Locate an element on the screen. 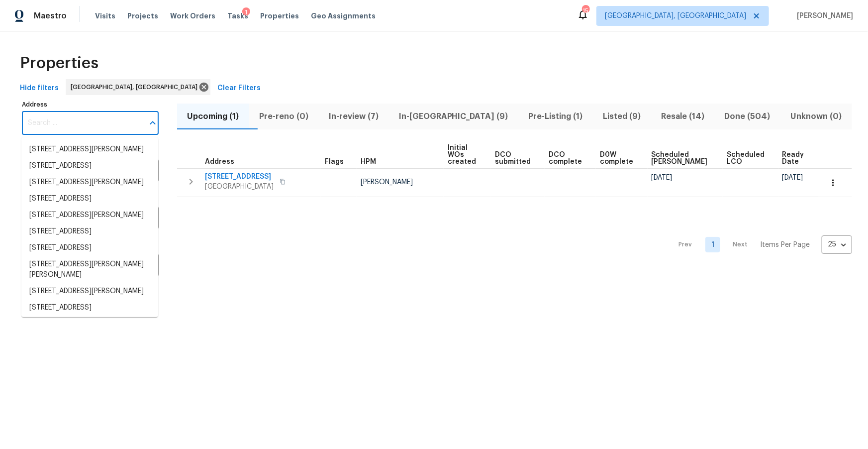 Image resolution: width=868 pixels, height=449 pixels. label: Address is located at coordinates (90, 105).